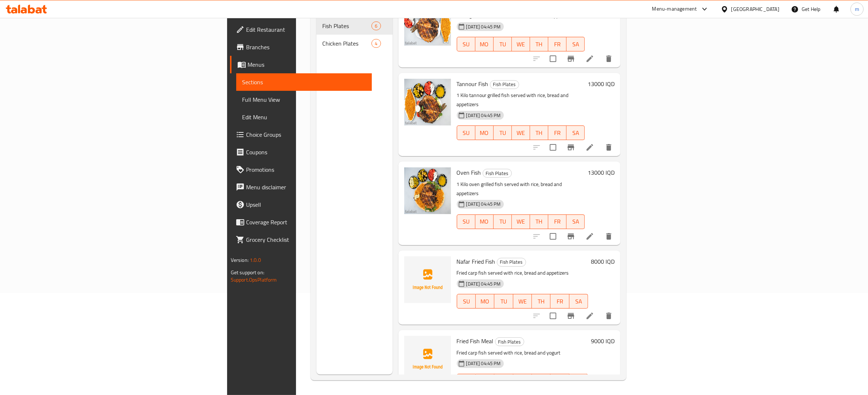  Describe the element at coordinates (306, 29) in the screenshot. I see `span: Edit Restaurant` at that location.